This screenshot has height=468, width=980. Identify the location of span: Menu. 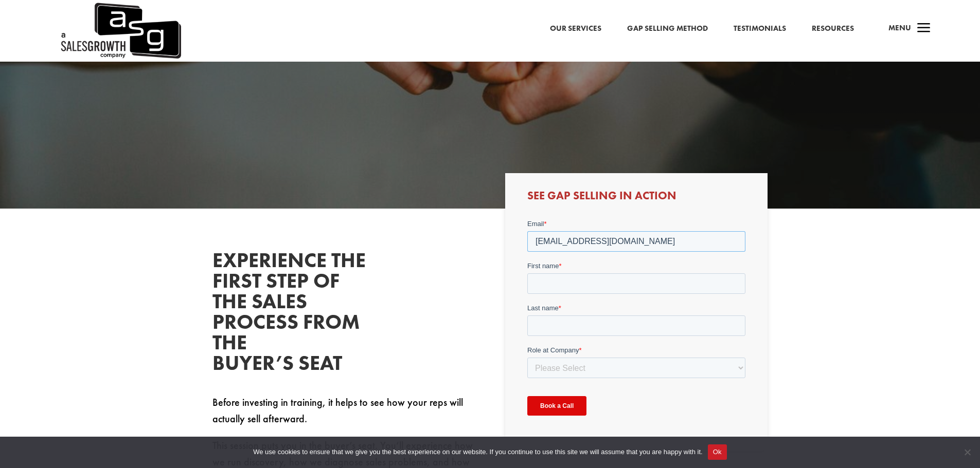
(900, 28).